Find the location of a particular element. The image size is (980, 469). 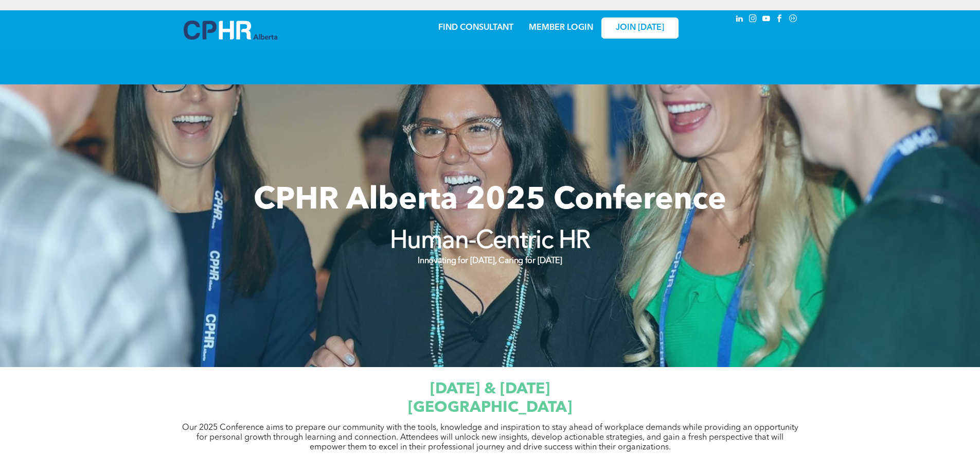

strong: Human-Centric HR is located at coordinates (490, 242).